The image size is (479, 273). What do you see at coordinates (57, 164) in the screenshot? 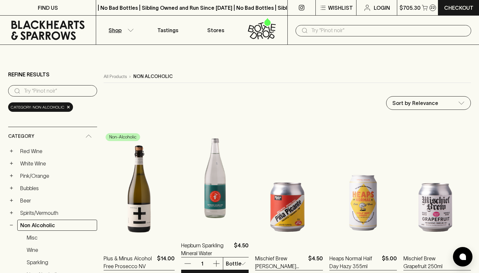
I see `a: White Wine` at bounding box center [57, 164].